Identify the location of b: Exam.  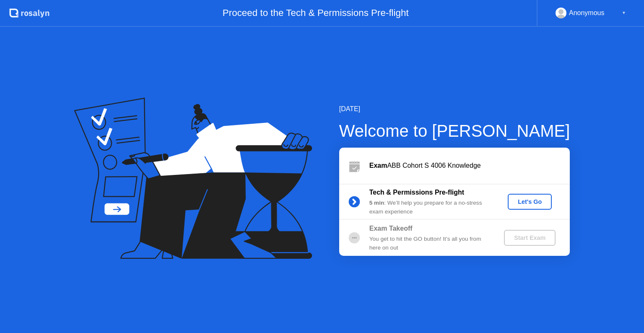
(378, 165).